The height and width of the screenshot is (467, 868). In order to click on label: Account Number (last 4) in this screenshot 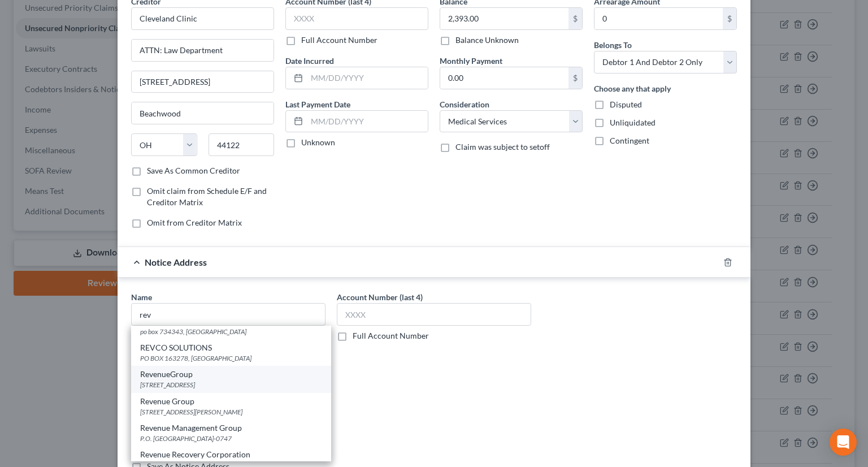, I will do `click(380, 297)`.